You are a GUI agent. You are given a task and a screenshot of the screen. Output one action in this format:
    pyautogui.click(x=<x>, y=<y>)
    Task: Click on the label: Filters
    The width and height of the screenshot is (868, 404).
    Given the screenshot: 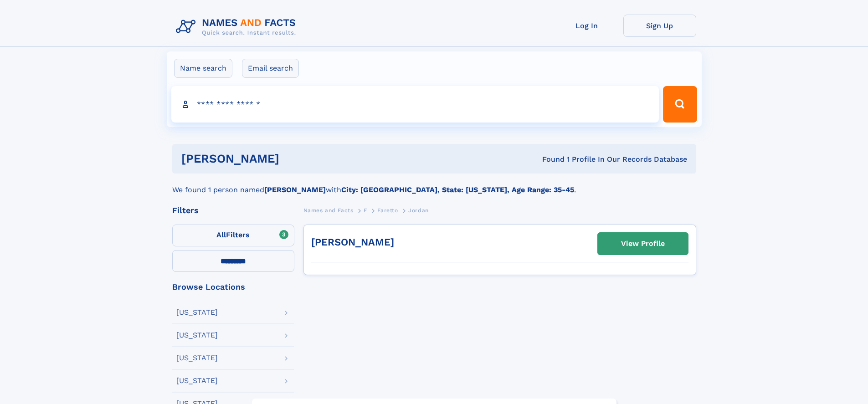 What is the action you would take?
    pyautogui.click(x=233, y=236)
    